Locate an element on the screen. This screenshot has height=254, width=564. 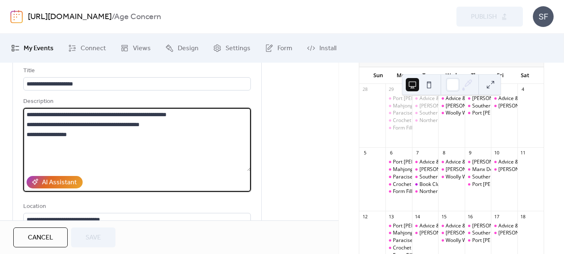
div: 28 is located at coordinates (365, 89).